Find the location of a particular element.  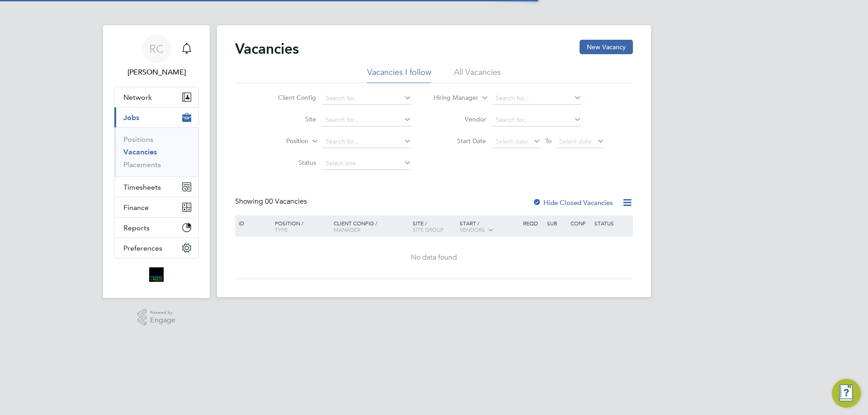

span: Site Group is located at coordinates (428, 230).